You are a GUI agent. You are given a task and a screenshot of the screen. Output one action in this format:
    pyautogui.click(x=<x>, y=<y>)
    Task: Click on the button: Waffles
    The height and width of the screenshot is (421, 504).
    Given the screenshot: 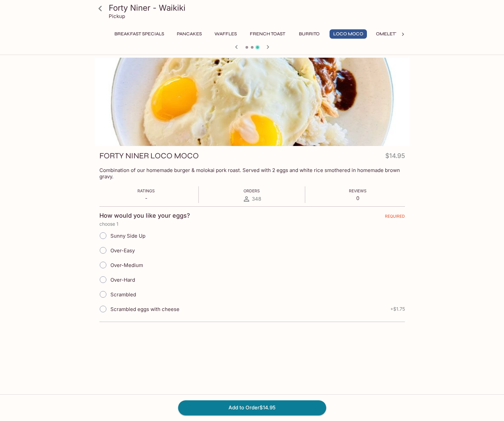 What is the action you would take?
    pyautogui.click(x=226, y=34)
    